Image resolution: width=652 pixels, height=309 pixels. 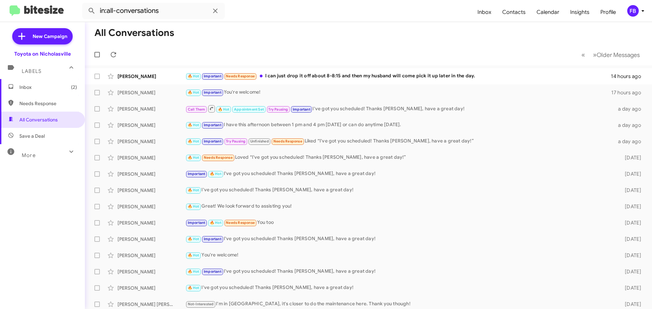 I want to click on button: Next, so click(x=616, y=55).